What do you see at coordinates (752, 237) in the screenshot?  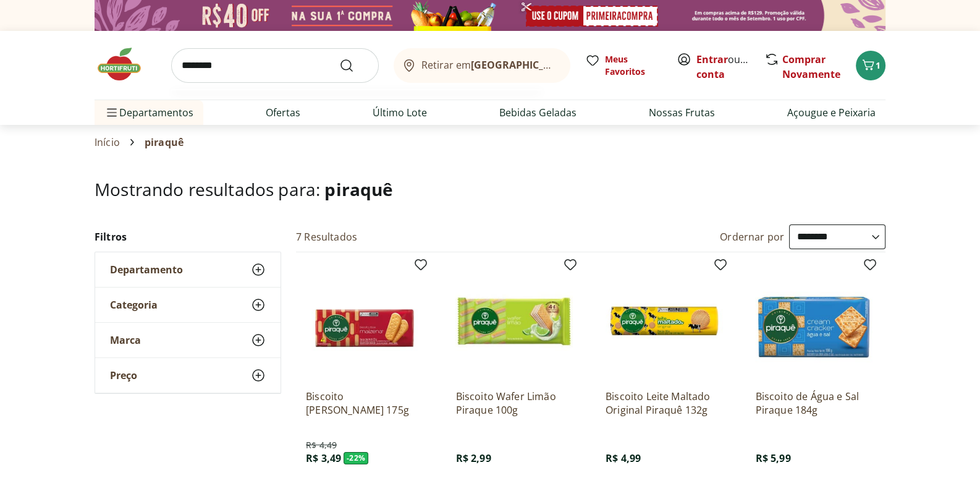 I see `label: Ordernar por` at bounding box center [752, 237].